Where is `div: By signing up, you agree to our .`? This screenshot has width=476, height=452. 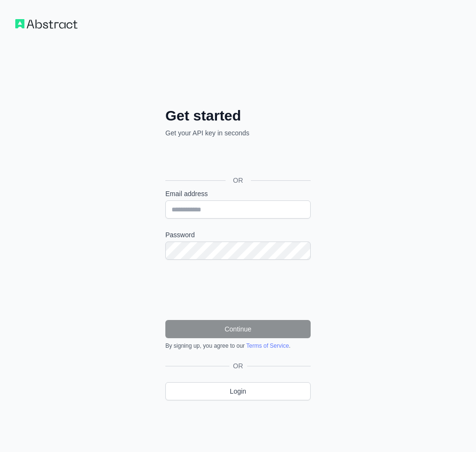 div: By signing up, you agree to our . is located at coordinates (238, 346).